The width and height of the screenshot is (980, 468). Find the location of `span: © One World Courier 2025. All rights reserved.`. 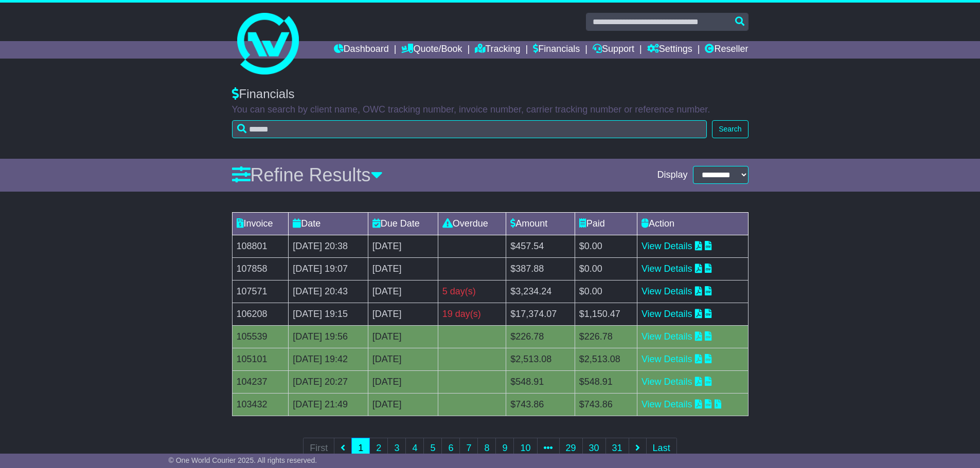

span: © One World Courier 2025. All rights reserved. is located at coordinates (243, 461).